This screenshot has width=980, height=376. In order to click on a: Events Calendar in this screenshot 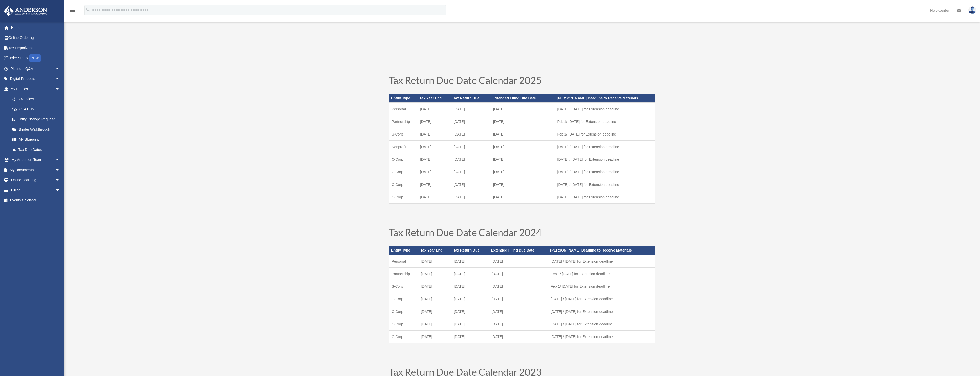, I will do `click(35, 200)`.